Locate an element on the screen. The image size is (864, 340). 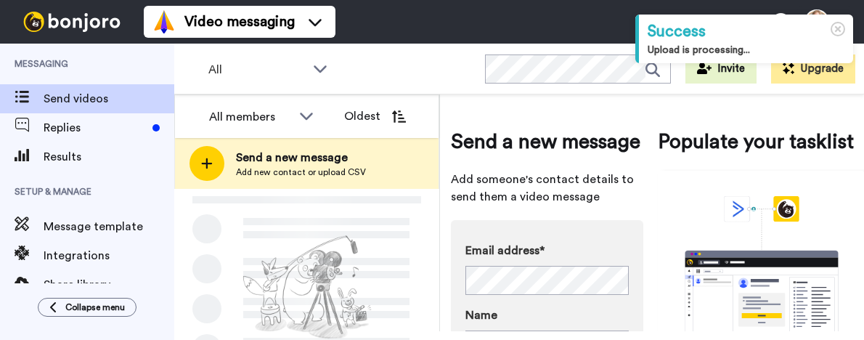
span: Results is located at coordinates (109, 157).